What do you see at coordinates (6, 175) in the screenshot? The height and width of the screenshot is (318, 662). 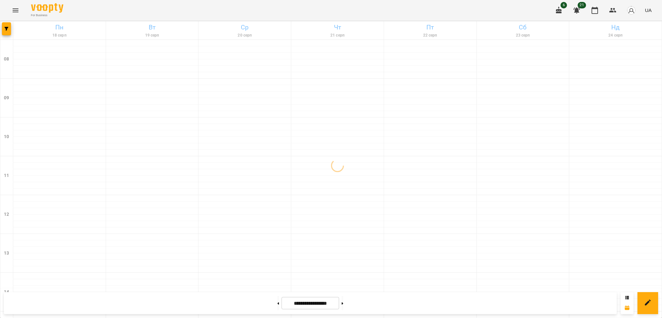 I see `h6: 11` at bounding box center [6, 175].